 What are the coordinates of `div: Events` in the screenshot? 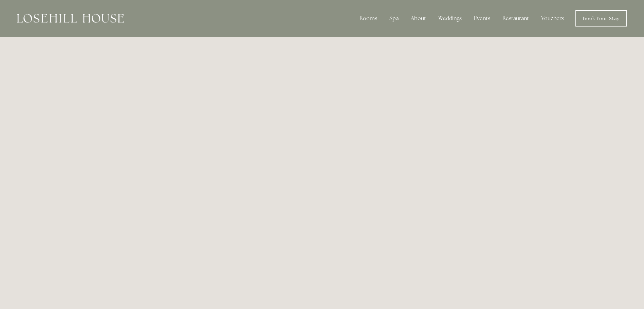 It's located at (482, 18).